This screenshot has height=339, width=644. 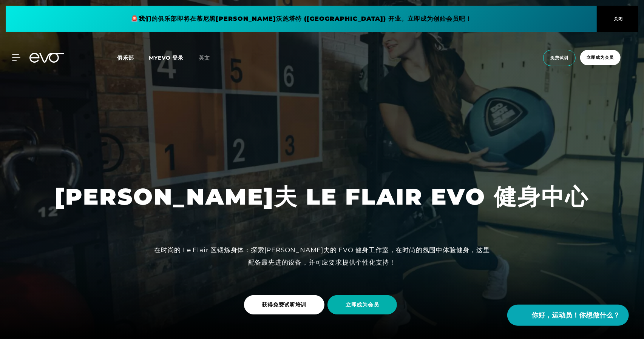 What do you see at coordinates (284, 304) in the screenshot?
I see `font: 获得免费试听培训` at bounding box center [284, 304].